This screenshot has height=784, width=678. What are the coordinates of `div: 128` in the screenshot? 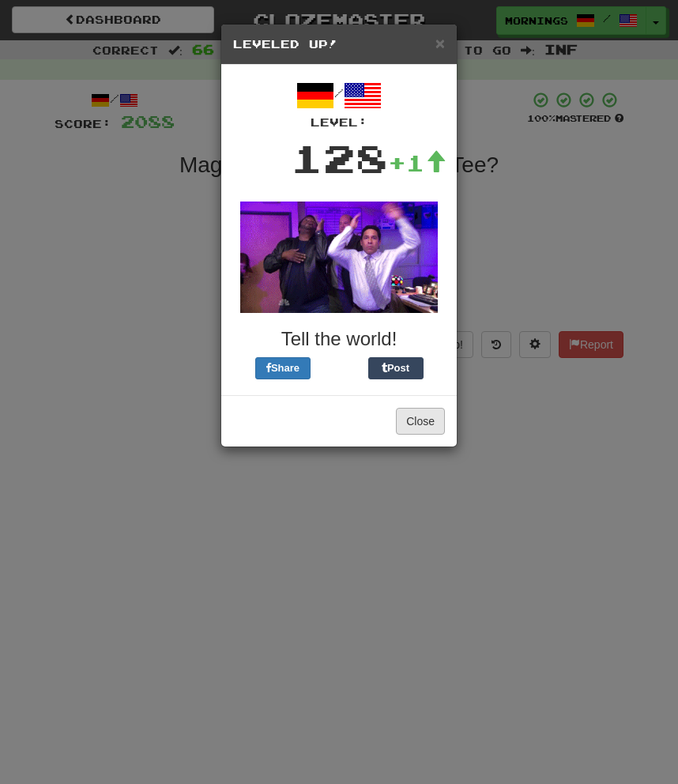 It's located at (339, 158).